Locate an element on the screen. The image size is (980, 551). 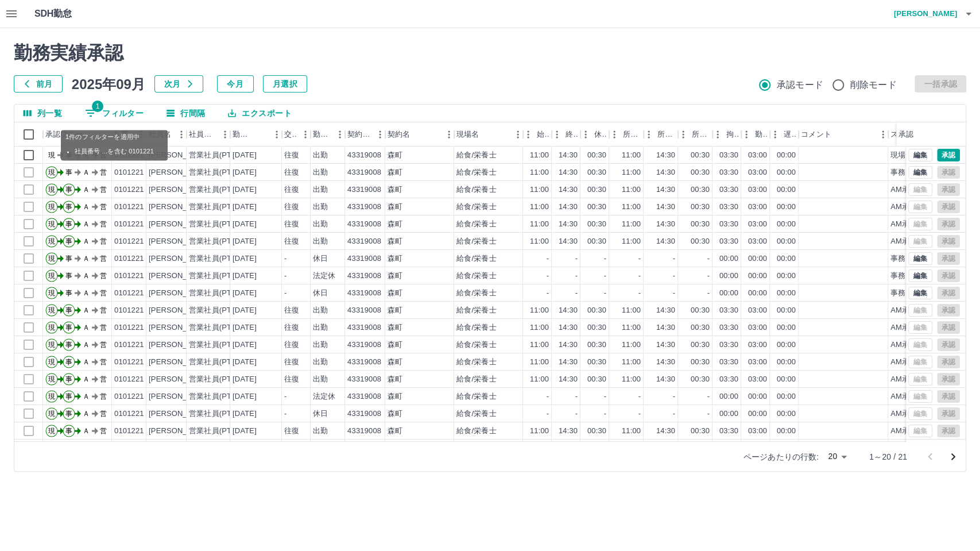
div: 勤務区分 is located at coordinates (322, 134).